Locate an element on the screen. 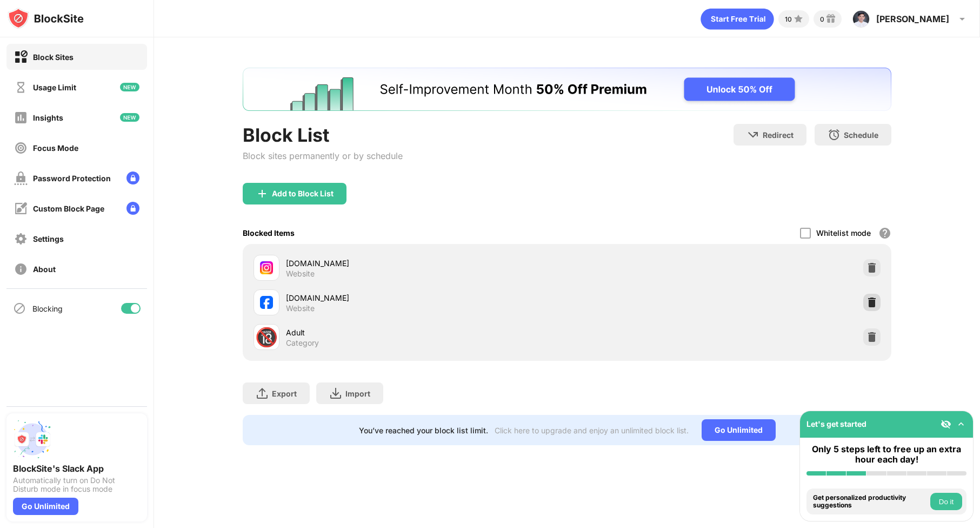 The width and height of the screenshot is (980, 528). div: Custom Block Page is located at coordinates (68, 208).